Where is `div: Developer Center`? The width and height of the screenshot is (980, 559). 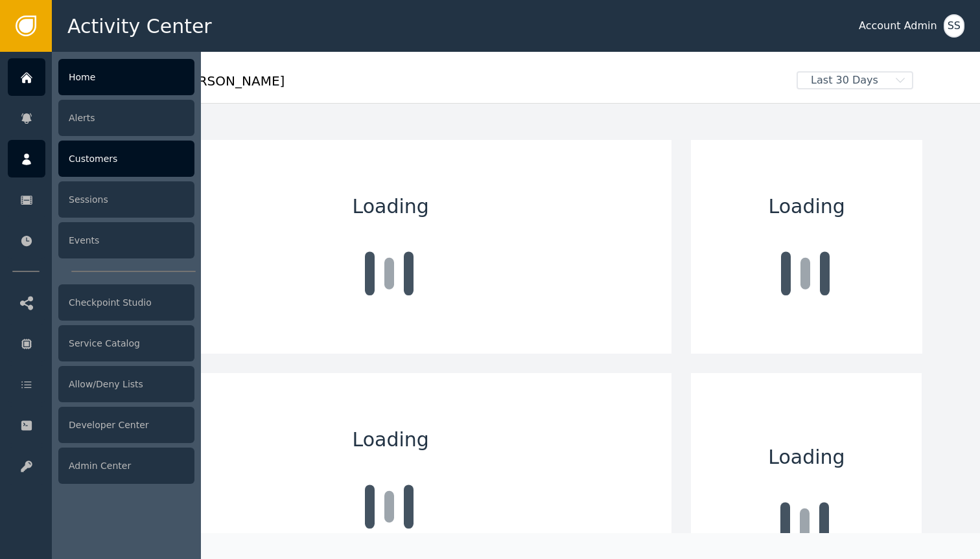 div: Developer Center is located at coordinates (126, 425).